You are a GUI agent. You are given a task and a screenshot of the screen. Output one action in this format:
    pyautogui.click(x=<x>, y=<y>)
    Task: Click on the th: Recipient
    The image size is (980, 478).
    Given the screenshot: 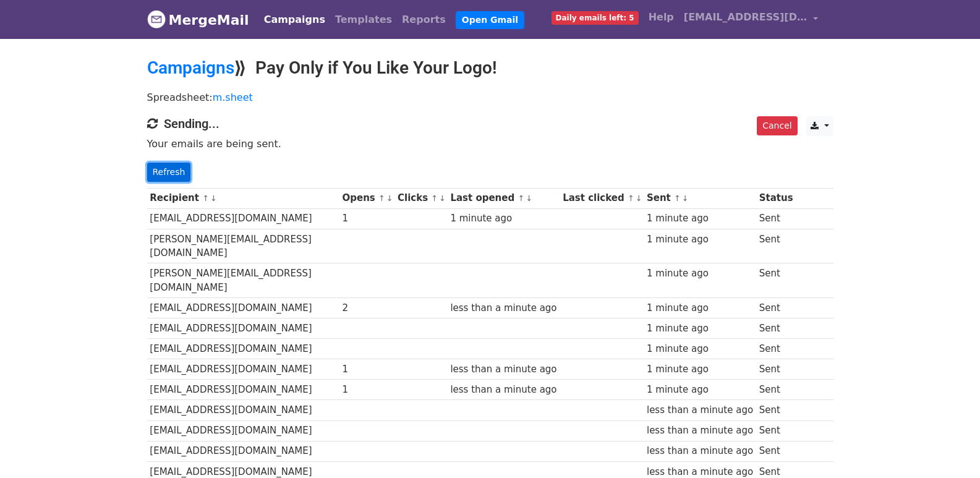 What is the action you would take?
    pyautogui.click(x=243, y=198)
    